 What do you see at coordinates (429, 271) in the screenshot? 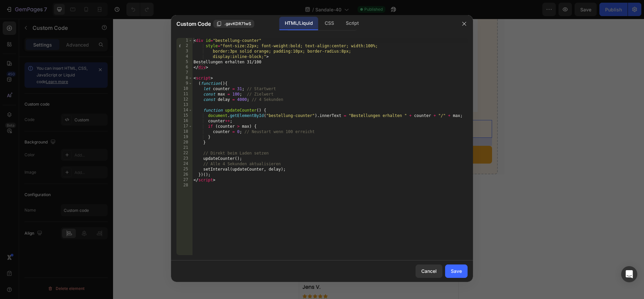
I see `div: Cancel` at bounding box center [429, 271].